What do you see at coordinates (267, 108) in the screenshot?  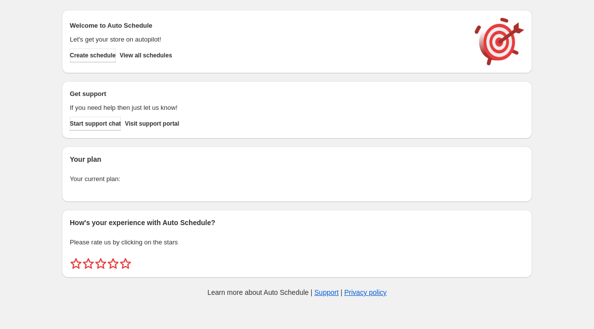 I see `p: If you need help then just let us know!` at bounding box center [267, 108].